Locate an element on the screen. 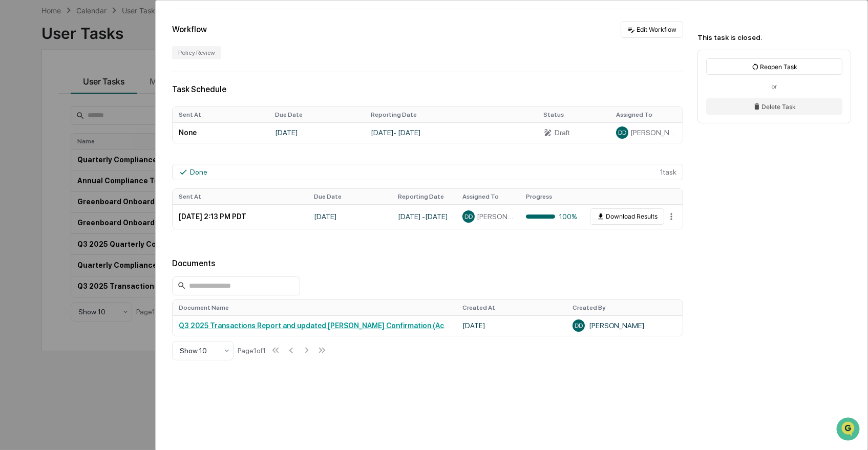 The height and width of the screenshot is (450, 868). div: Policy Review is located at coordinates (197, 53).